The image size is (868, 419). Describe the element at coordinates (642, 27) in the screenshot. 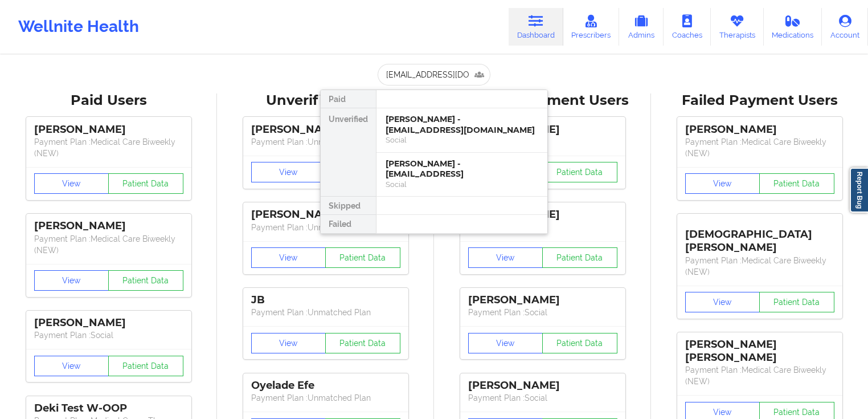

I see `a: Admins` at that location.